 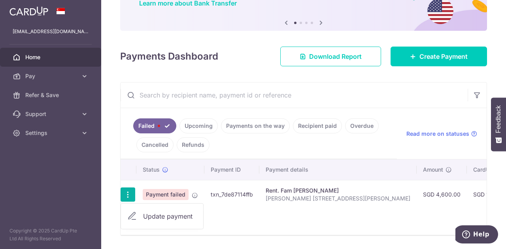 I want to click on a: Upcoming, so click(x=198, y=126).